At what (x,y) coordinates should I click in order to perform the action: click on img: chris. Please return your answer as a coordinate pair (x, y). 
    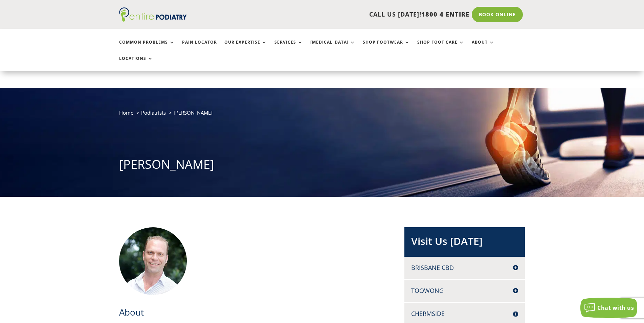
    Looking at the image, I should click on (153, 261).